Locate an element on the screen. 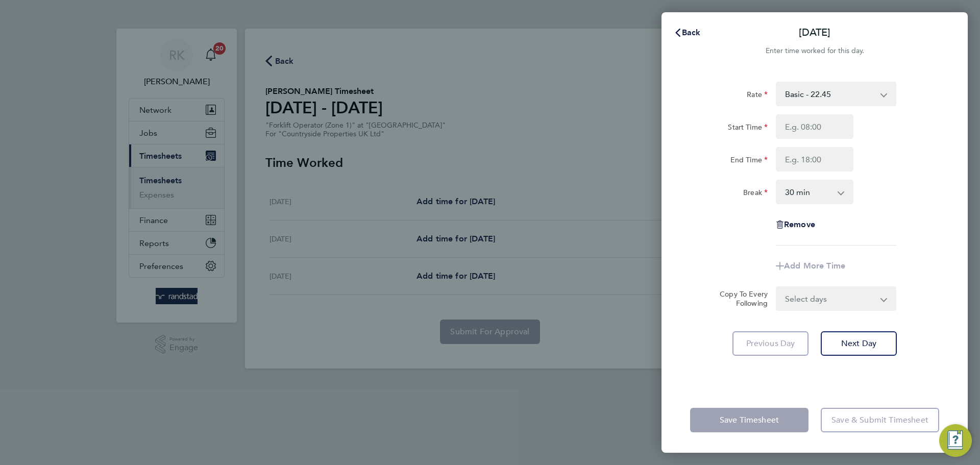 The width and height of the screenshot is (980, 465). button: Back is located at coordinates (687, 33).